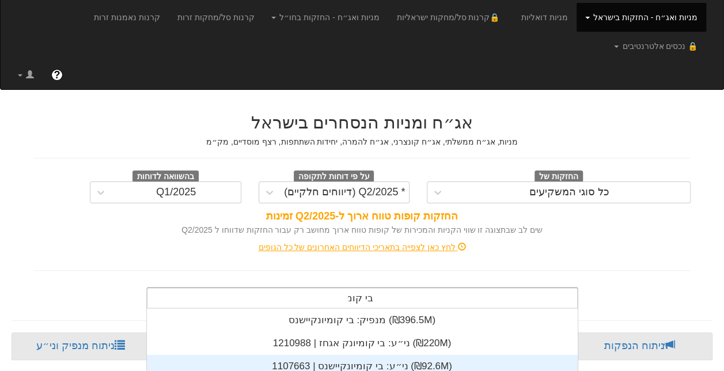  Describe the element at coordinates (216, 17) in the screenshot. I see `a: קרנות סל/מחקות זרות` at that location.